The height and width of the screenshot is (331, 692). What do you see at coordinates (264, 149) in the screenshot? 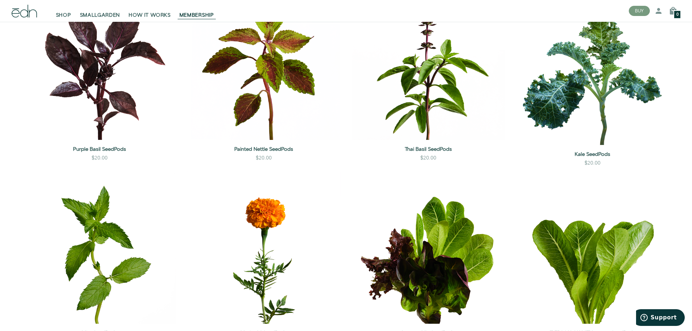
I see `a: Painted Nettle SeedPods` at bounding box center [264, 149].